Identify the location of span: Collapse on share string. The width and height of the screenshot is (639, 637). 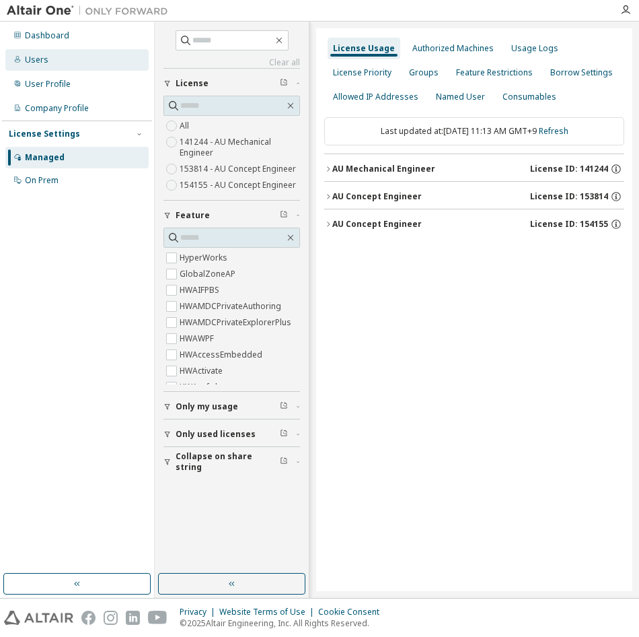
(227, 462).